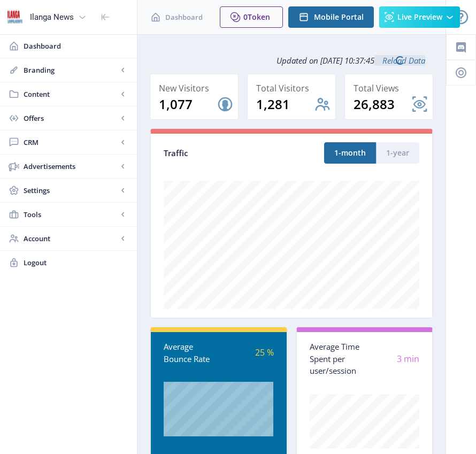 This screenshot has height=454, width=476. Describe the element at coordinates (71, 94) in the screenshot. I see `span: Content` at that location.